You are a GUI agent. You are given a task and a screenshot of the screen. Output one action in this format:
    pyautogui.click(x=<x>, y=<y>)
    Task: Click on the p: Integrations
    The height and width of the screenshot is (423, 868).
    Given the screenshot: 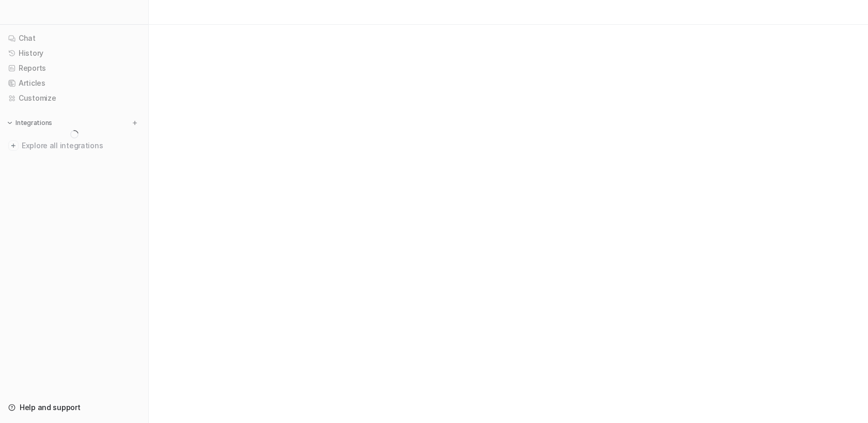 What is the action you would take?
    pyautogui.click(x=34, y=123)
    